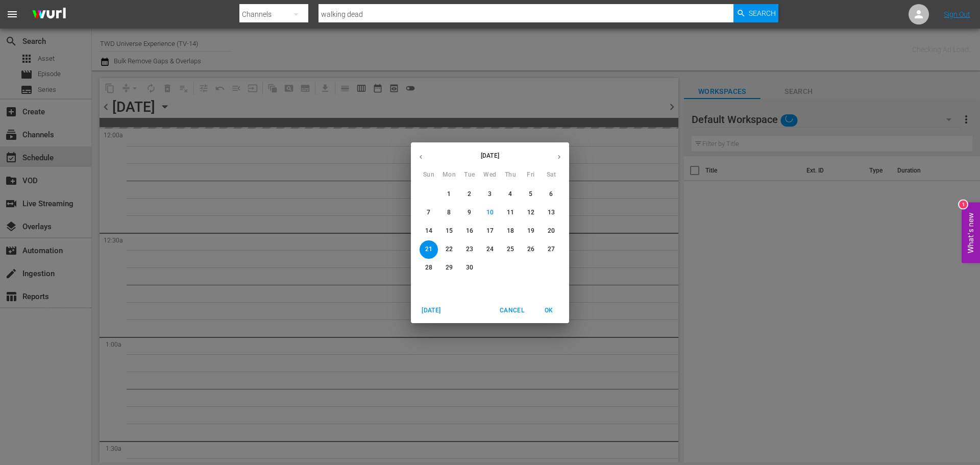 This screenshot has width=980, height=465. Describe the element at coordinates (551, 213) in the screenshot. I see `button: 13` at that location.